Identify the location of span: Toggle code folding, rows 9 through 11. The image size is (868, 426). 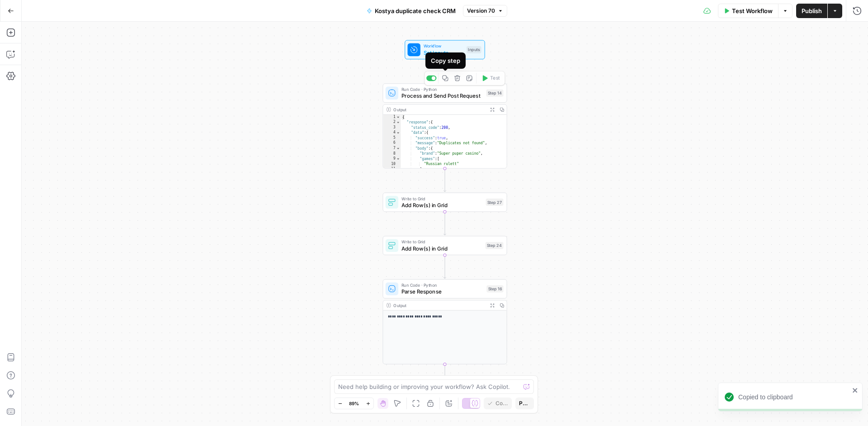
(398, 159).